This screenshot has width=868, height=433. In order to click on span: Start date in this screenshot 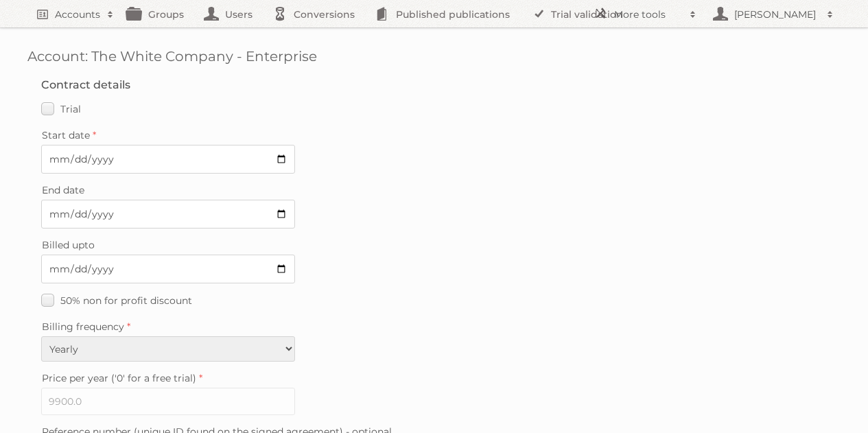, I will do `click(66, 135)`.